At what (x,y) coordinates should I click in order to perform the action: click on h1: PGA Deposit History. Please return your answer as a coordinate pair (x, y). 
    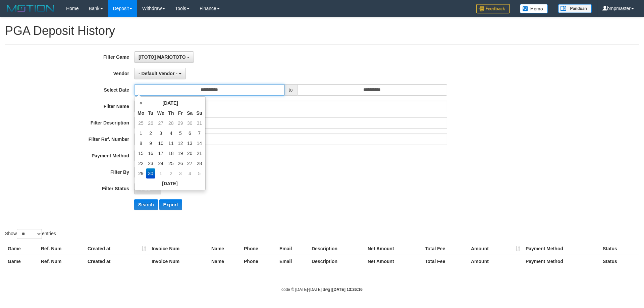
    Looking at the image, I should click on (322, 31).